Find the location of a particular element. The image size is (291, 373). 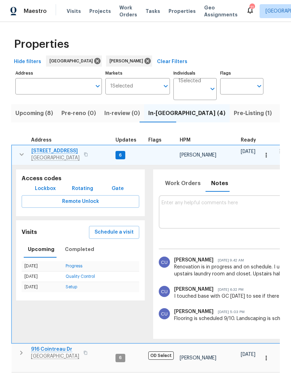

span: Rotating is located at coordinates (82, 189).